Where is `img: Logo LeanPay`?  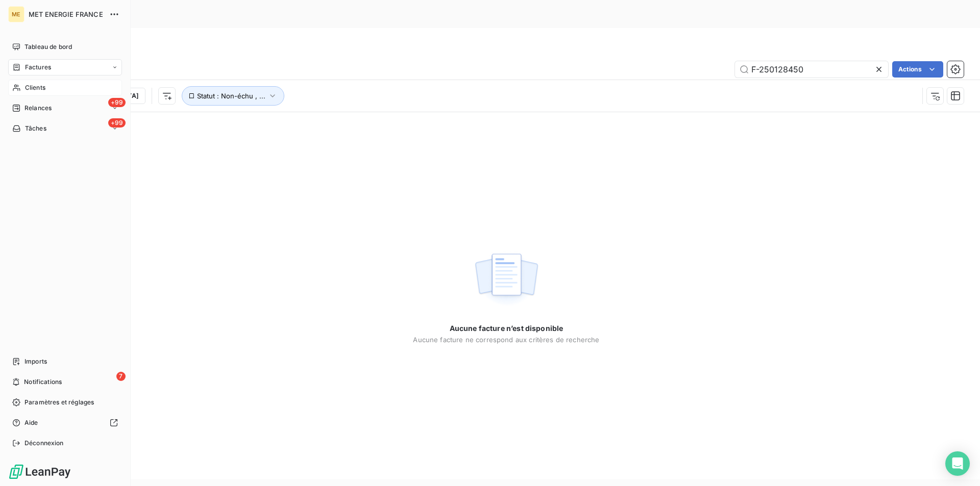 img: Logo LeanPay is located at coordinates (40, 472).